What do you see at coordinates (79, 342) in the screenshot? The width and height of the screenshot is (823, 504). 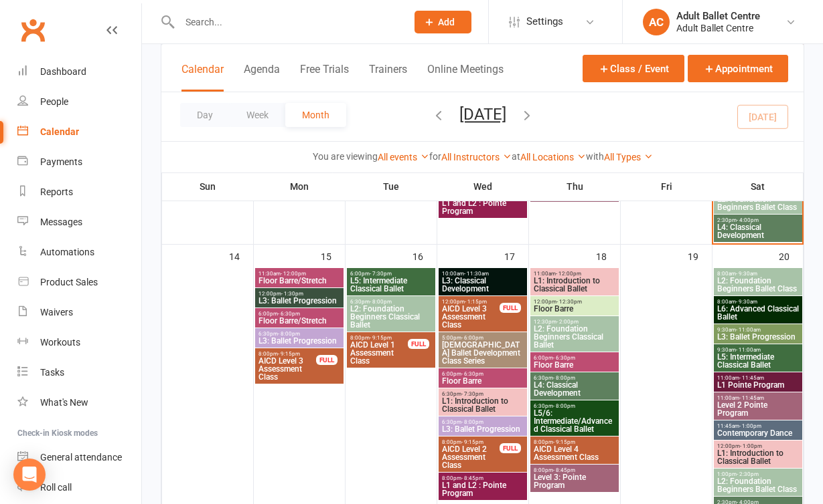 I see `a: Workouts` at bounding box center [79, 342].